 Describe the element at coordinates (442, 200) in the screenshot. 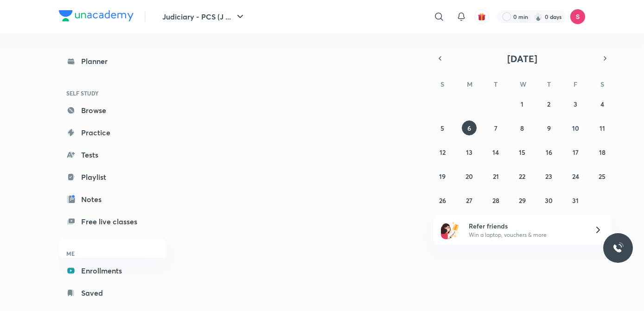

I see `button: October 26, 2025` at that location.